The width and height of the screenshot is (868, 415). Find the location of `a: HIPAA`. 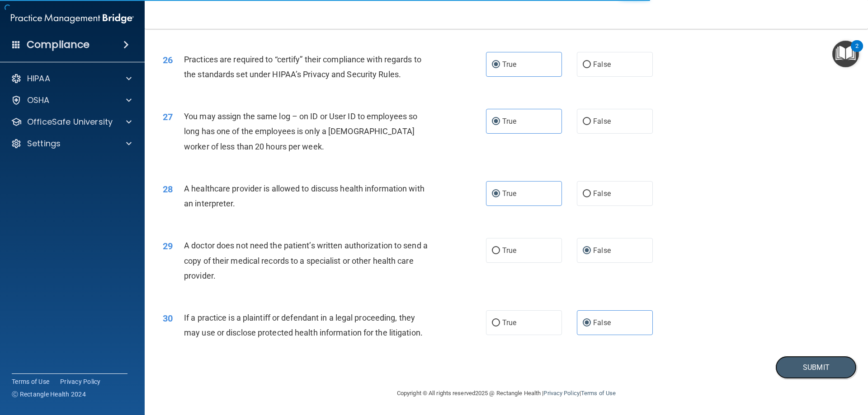

a: HIPAA is located at coordinates (71, 79).